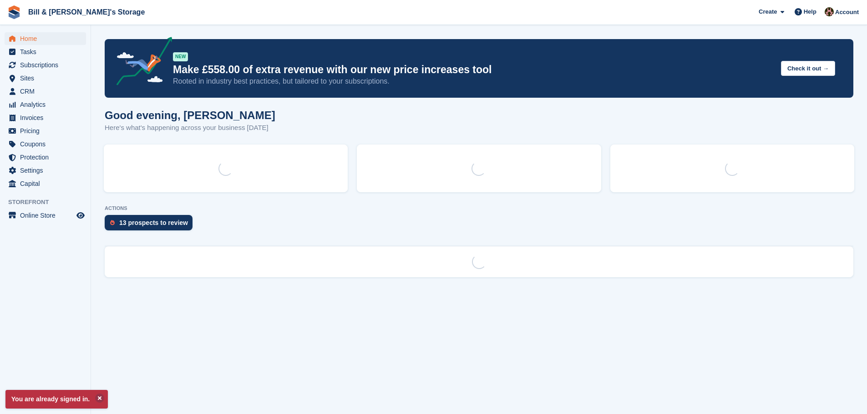 This screenshot has width=867, height=414. Describe the element at coordinates (808, 68) in the screenshot. I see `button: Check it out →` at that location.